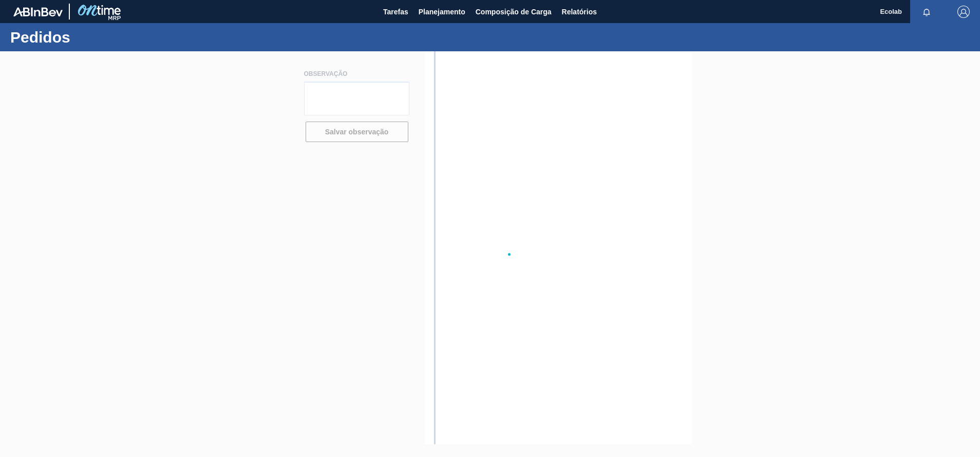 The width and height of the screenshot is (980, 457). I want to click on img: Logout, so click(963, 12).